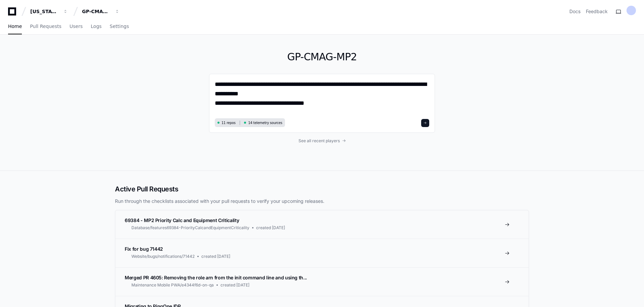 This screenshot has height=307, width=644. I want to click on button: Feedback, so click(597, 11).